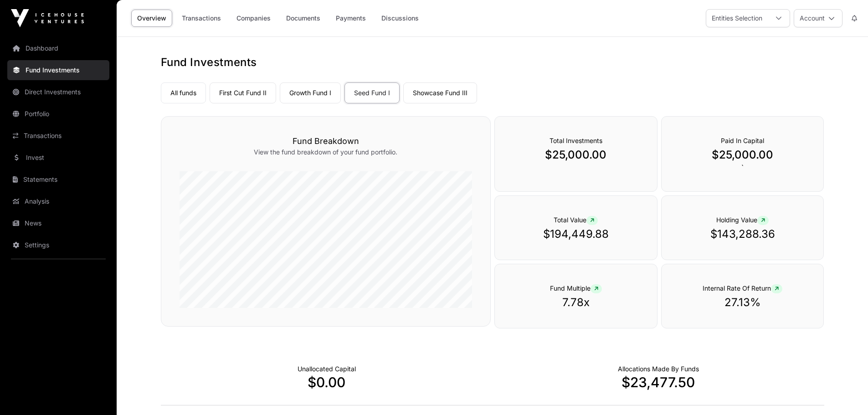 The image size is (868, 415). Describe the element at coordinates (58, 114) in the screenshot. I see `a: Portfolio` at that location.